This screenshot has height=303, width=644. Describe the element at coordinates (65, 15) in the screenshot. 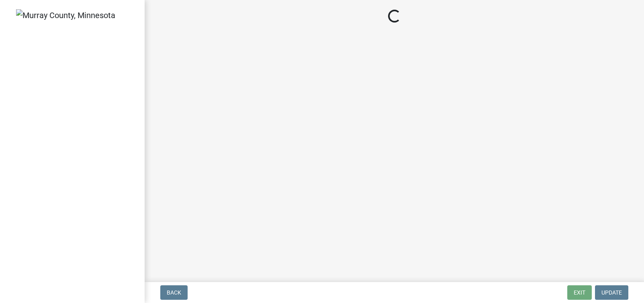

I see `img: Murray County, Minnesota` at that location.